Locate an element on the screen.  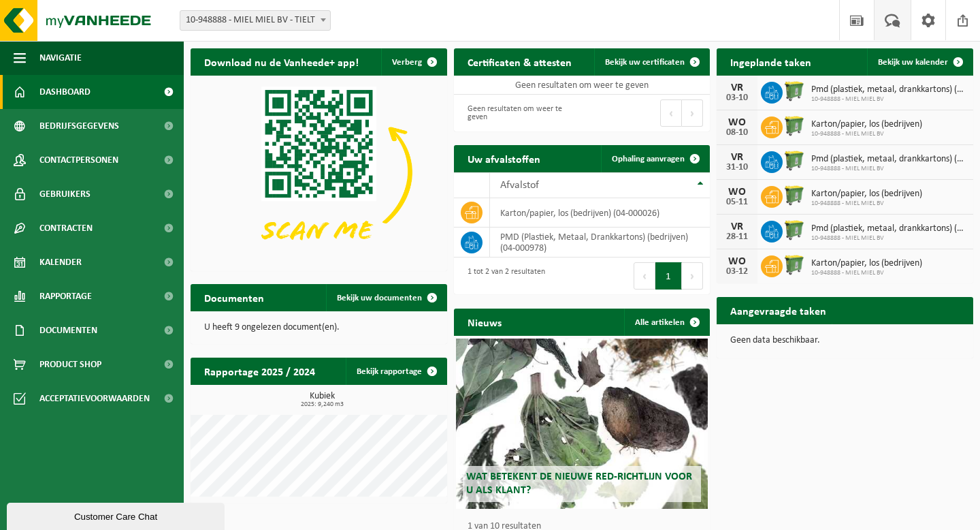
button: 1 is located at coordinates (668, 276).